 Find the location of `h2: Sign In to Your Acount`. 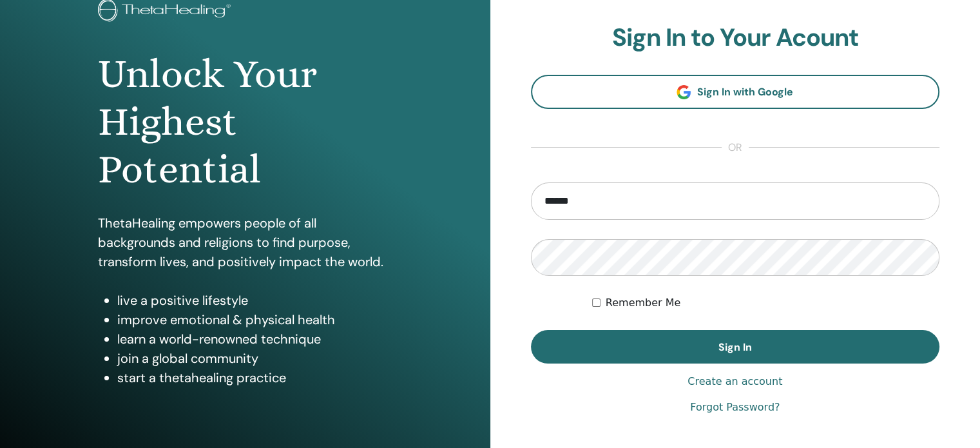

h2: Sign In to Your Acount is located at coordinates (735, 38).